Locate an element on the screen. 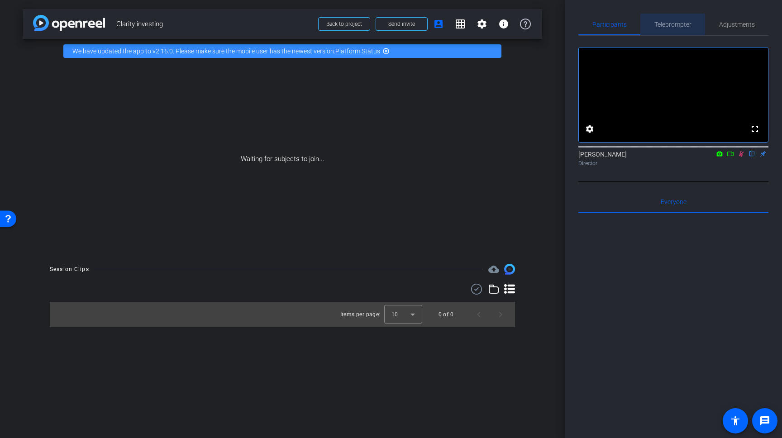 The image size is (782, 438). mat-icon: cloud_upload is located at coordinates (494, 269).